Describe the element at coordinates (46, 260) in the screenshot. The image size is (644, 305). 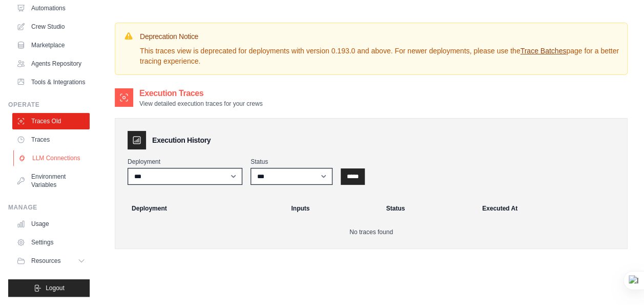
I see `span: Resources` at that location.